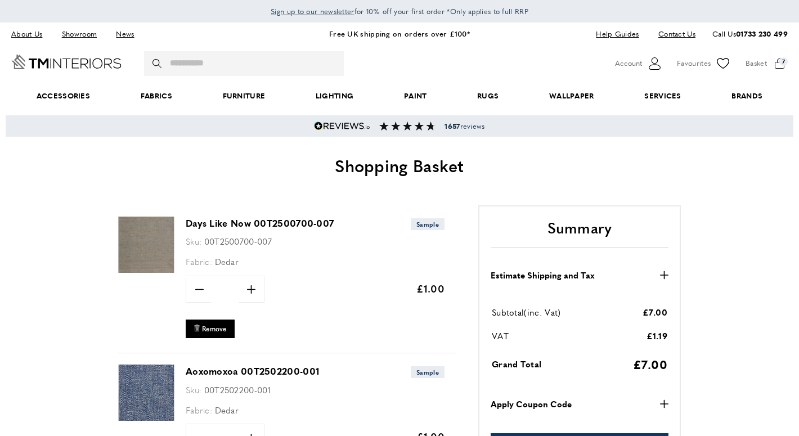  Describe the element at coordinates (312, 11) in the screenshot. I see `span: Sign up to our newsletter` at that location.